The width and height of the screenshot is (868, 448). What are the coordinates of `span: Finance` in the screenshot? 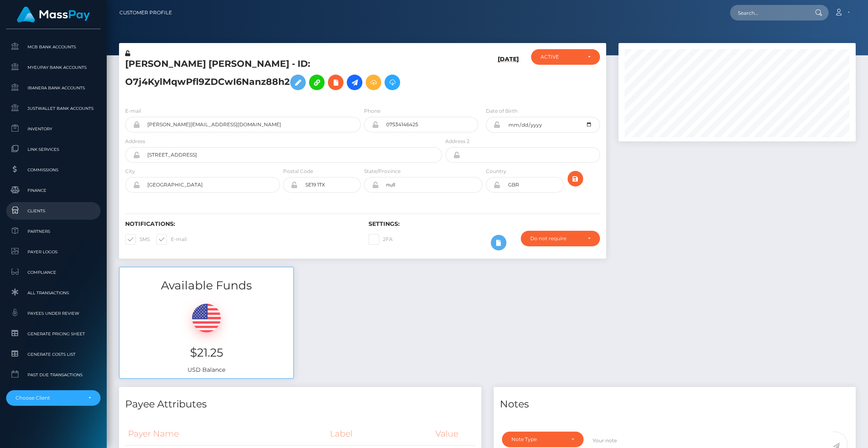 It's located at (53, 190).